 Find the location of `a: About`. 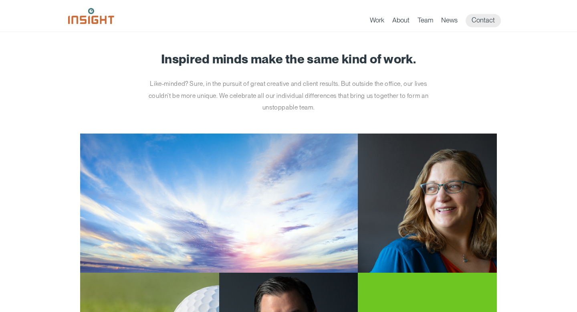

a: About is located at coordinates (400, 22).